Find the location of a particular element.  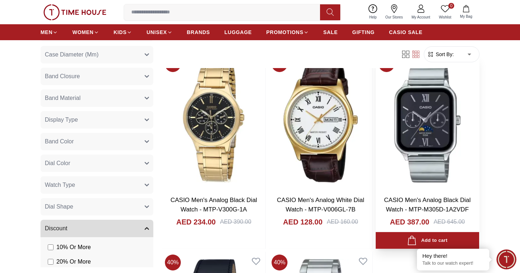

span: KIDS is located at coordinates (120, 32).